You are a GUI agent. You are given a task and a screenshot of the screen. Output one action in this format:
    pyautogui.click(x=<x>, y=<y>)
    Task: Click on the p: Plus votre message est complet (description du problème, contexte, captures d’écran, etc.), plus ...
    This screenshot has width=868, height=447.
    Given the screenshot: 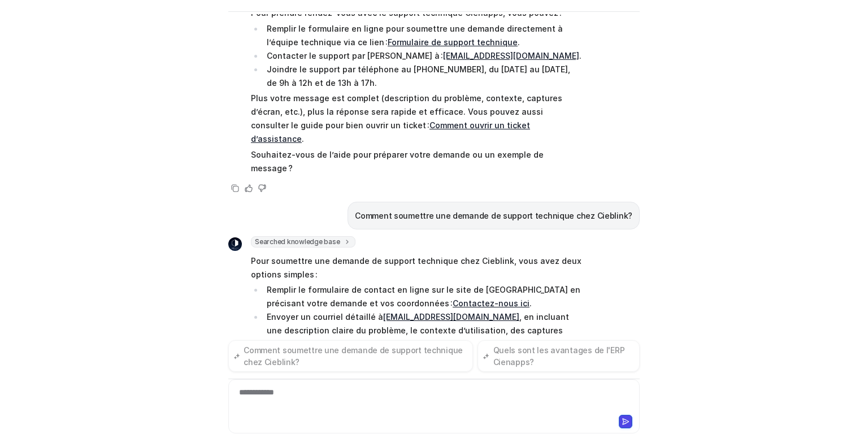 What is the action you would take?
    pyautogui.click(x=416, y=119)
    